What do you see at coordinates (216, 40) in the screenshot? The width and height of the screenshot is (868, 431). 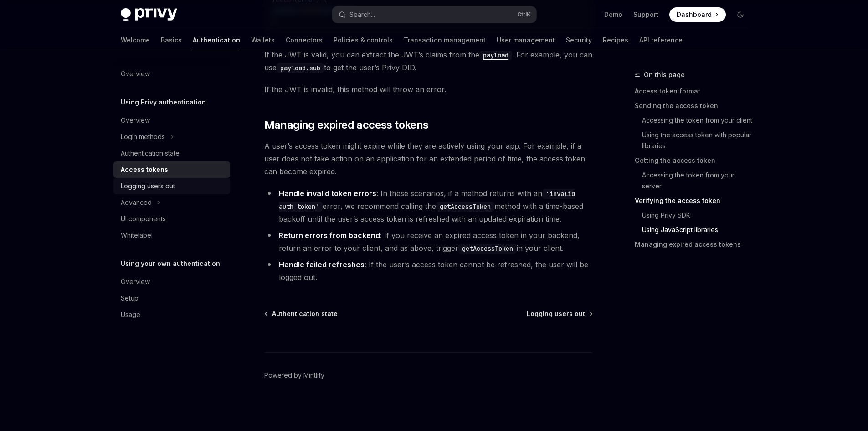 I see `a: Authentication` at bounding box center [216, 40].